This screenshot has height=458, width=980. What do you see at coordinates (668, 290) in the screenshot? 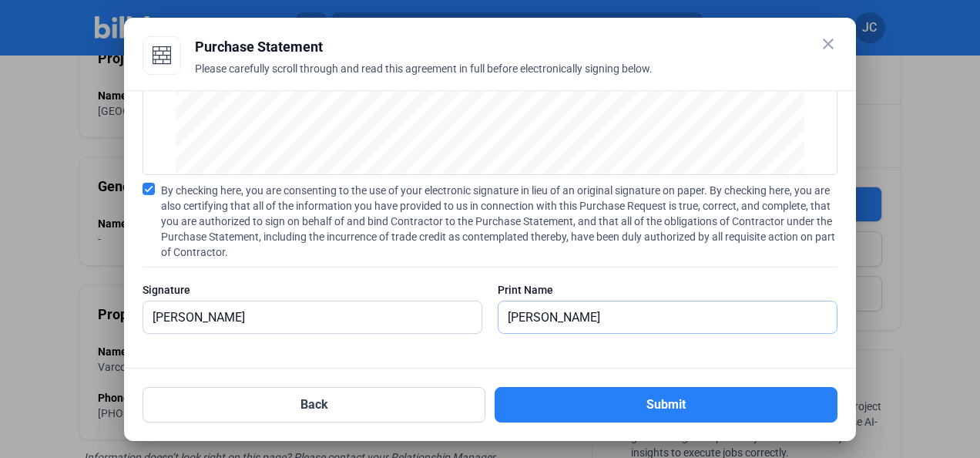
I see `div: Print Name` at bounding box center [668, 290].